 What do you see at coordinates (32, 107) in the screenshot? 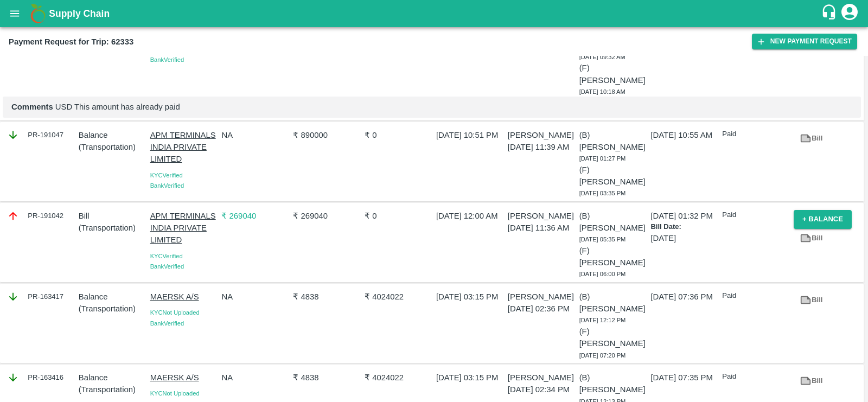
I see `b: Comments` at bounding box center [32, 107].